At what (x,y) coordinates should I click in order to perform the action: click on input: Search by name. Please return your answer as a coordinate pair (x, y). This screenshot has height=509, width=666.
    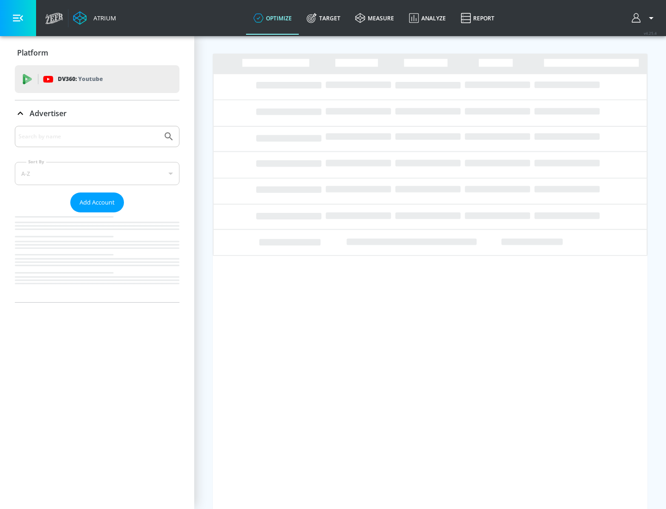
    Looking at the image, I should click on (88, 136).